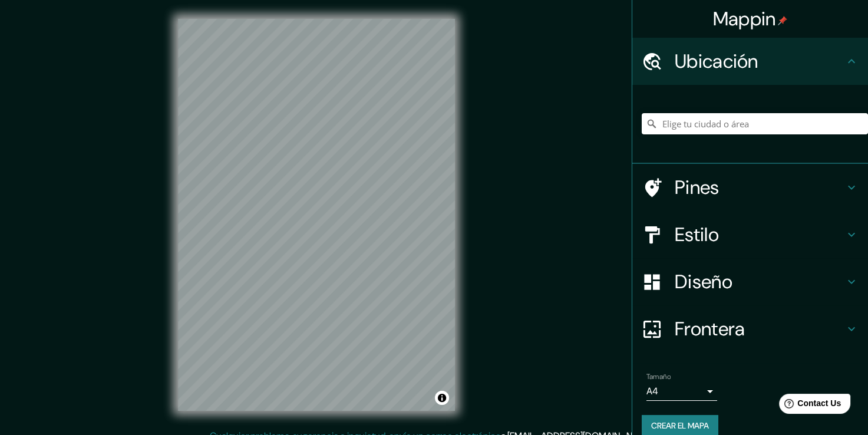 The image size is (868, 435). What do you see at coordinates (658, 377) in the screenshot?
I see `label: Tamaño` at bounding box center [658, 377].